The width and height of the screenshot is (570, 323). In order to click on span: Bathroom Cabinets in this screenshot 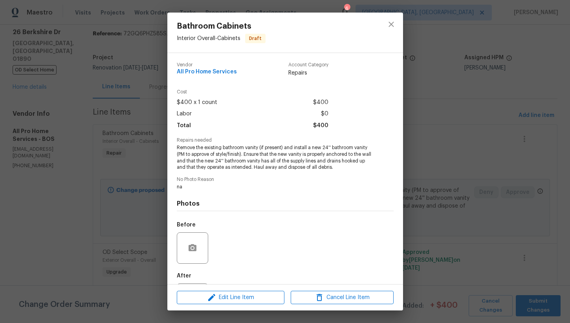, I will do `click(221, 26)`.